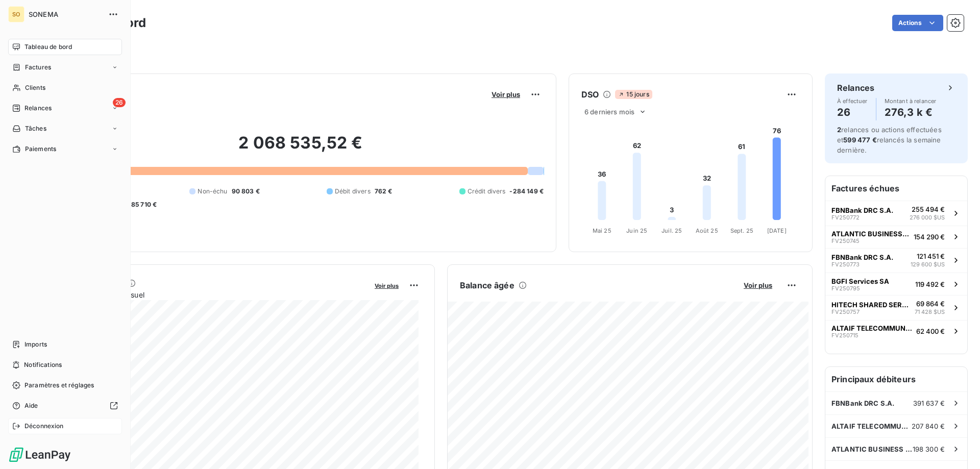 The width and height of the screenshot is (980, 469). I want to click on span: -85 710 €, so click(142, 205).